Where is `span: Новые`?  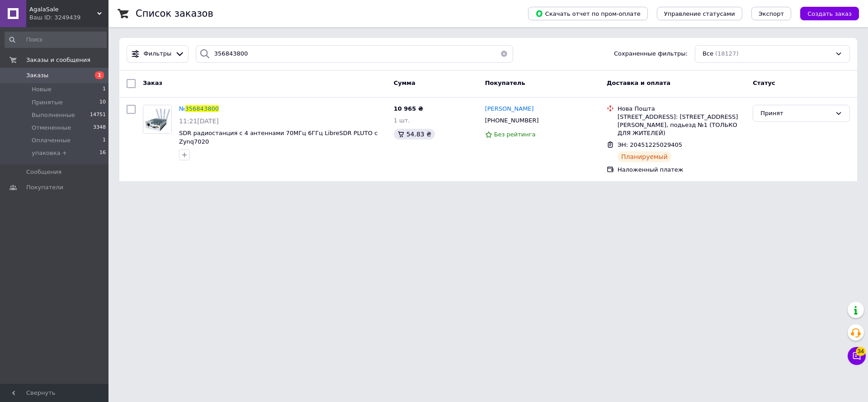
span: Новые is located at coordinates (42, 90).